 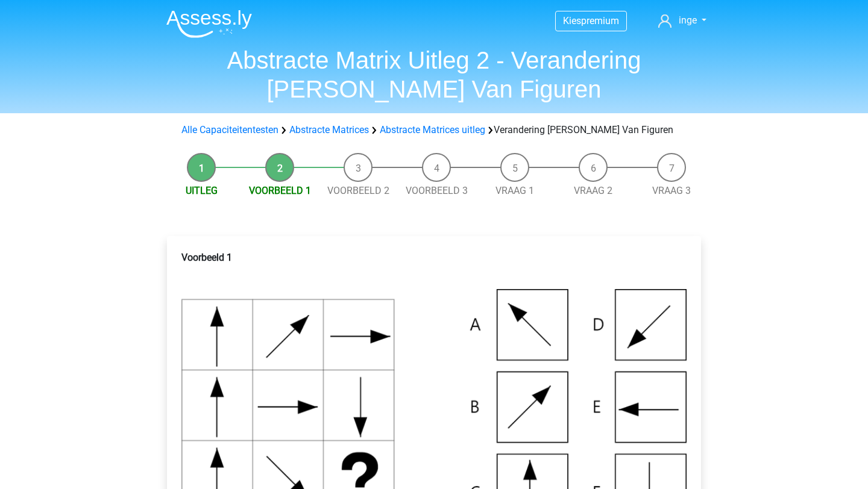 I want to click on a: Kiespremium, so click(x=591, y=21).